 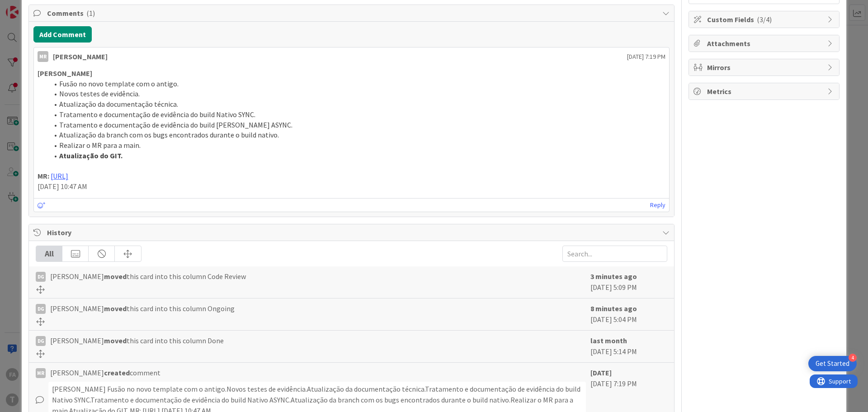 I want to click on span: Attachments, so click(x=765, y=44).